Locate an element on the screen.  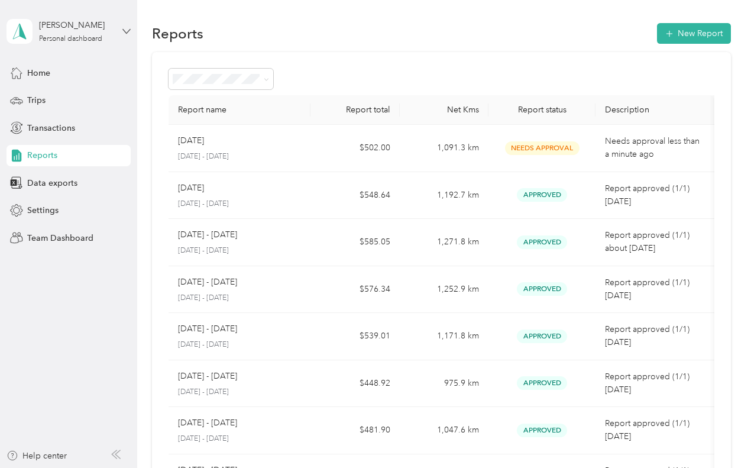
span: Reports is located at coordinates (42, 155).